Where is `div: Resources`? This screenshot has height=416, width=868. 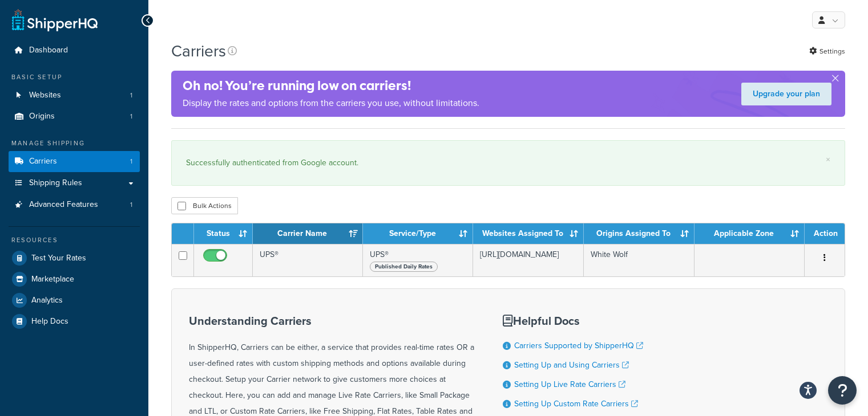
div: Resources is located at coordinates (74, 240).